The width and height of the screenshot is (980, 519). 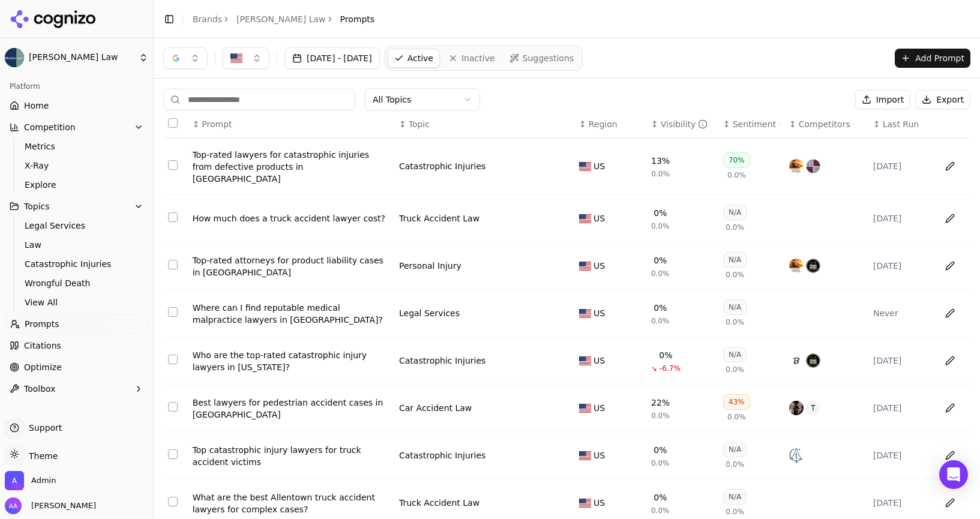 I want to click on span: X-Ray, so click(x=77, y=165).